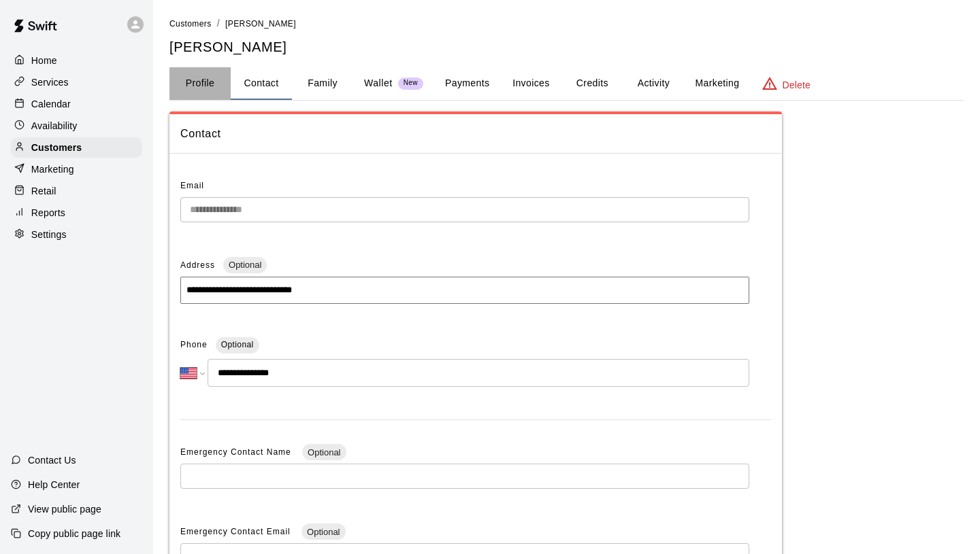 This screenshot has height=554, width=980. What do you see at coordinates (76, 126) in the screenshot?
I see `div: Availability` at bounding box center [76, 126].